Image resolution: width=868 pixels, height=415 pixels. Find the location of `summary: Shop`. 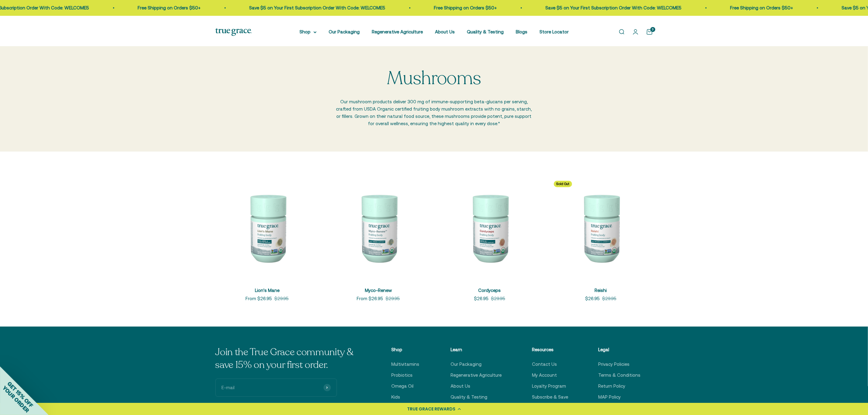

summary: Shop is located at coordinates (308, 32).